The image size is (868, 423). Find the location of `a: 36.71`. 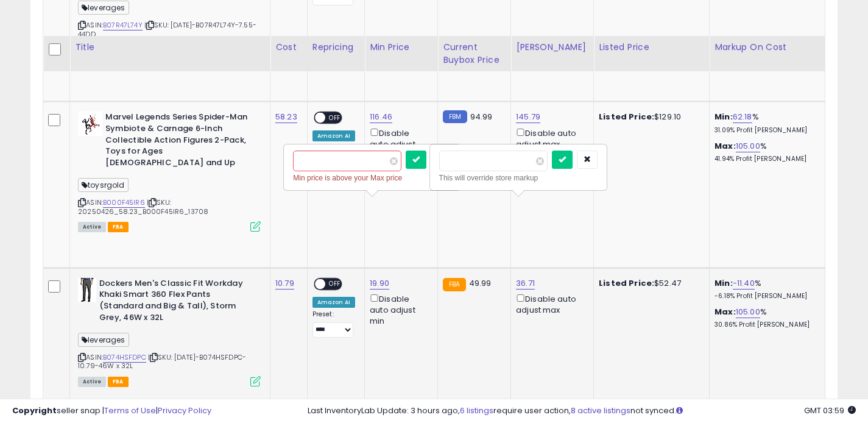

a: 36.71 is located at coordinates (525, 284).